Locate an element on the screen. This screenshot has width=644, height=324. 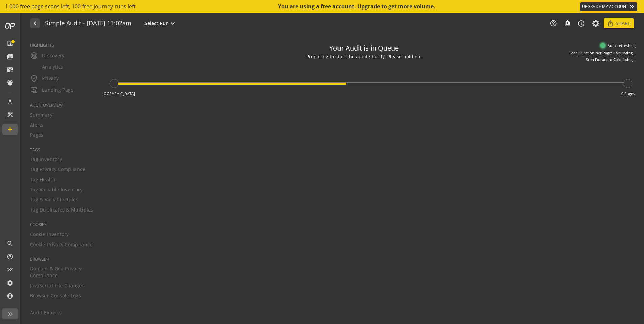
span: Share is located at coordinates (623, 23).